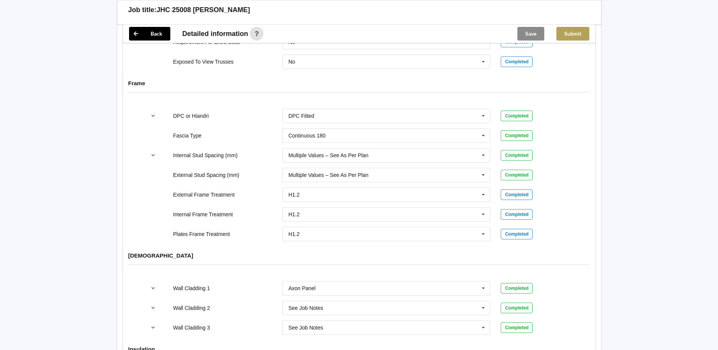  I want to click on h4: Frame, so click(359, 83).